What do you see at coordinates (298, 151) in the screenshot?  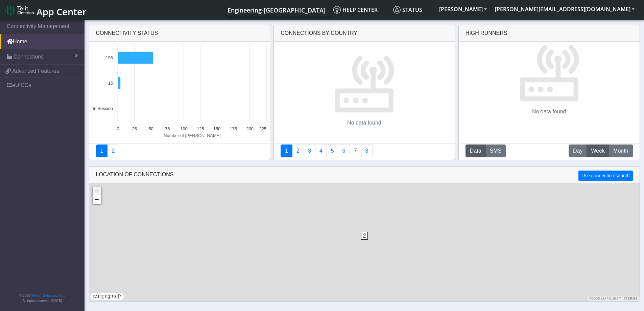 I see `a: Carrier` at bounding box center [298, 151].